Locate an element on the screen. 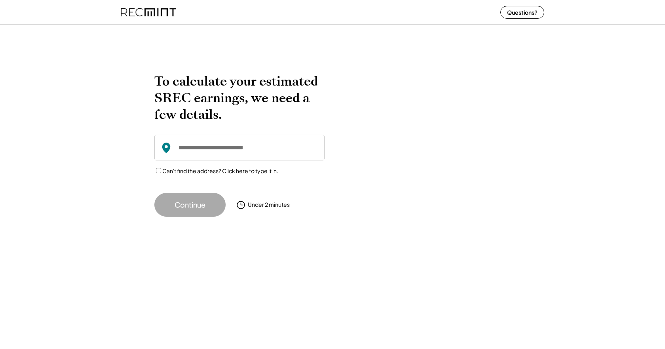 The width and height of the screenshot is (665, 349). button: Continue is located at coordinates (190, 205).